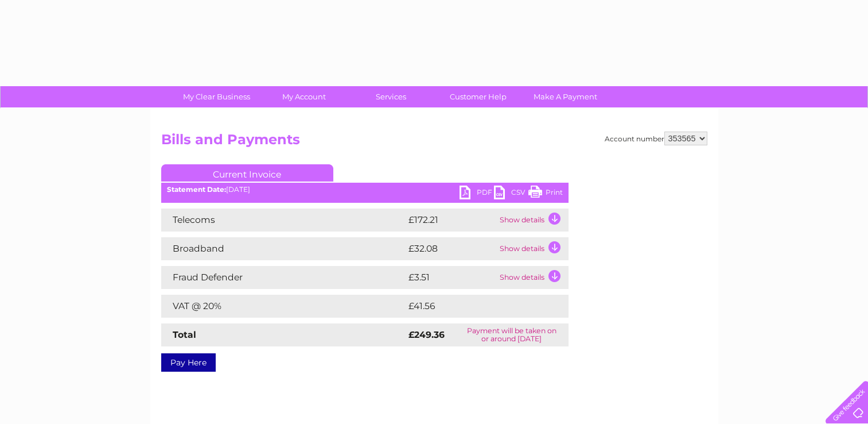 This screenshot has height=424, width=868. What do you see at coordinates (546, 194) in the screenshot?
I see `a: Print` at bounding box center [546, 194].